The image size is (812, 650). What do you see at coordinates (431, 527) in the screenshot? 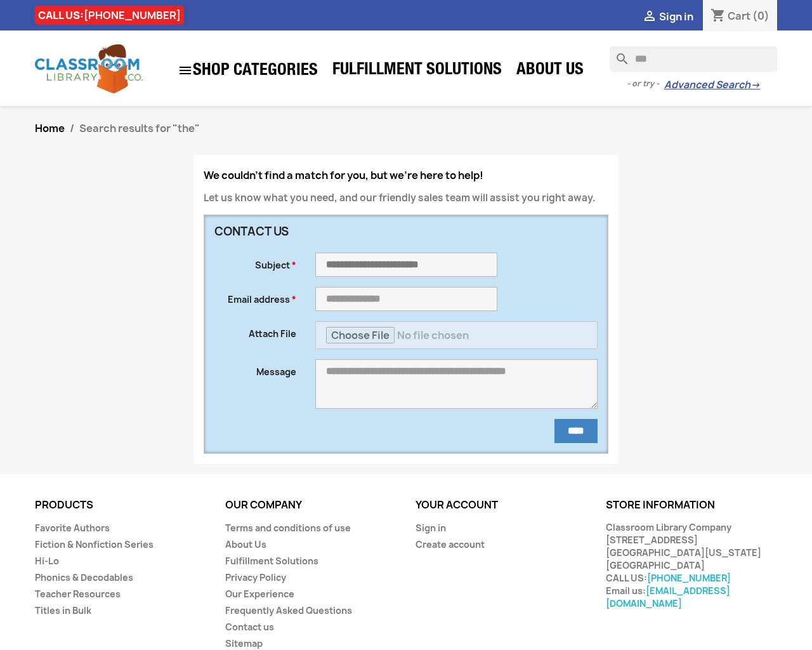
I see `a: Sign in` at bounding box center [431, 527].